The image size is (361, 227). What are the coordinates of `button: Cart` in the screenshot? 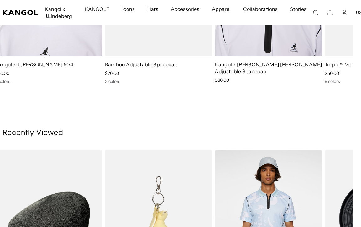 It's located at (330, 13).